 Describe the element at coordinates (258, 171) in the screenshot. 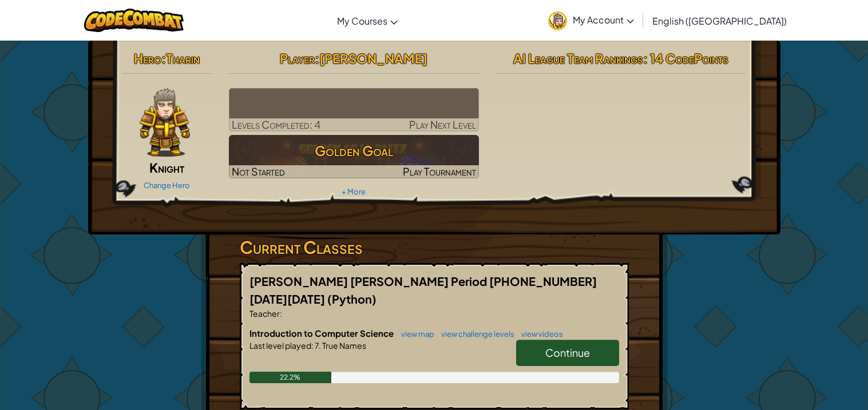

I see `span: Not Started` at that location.